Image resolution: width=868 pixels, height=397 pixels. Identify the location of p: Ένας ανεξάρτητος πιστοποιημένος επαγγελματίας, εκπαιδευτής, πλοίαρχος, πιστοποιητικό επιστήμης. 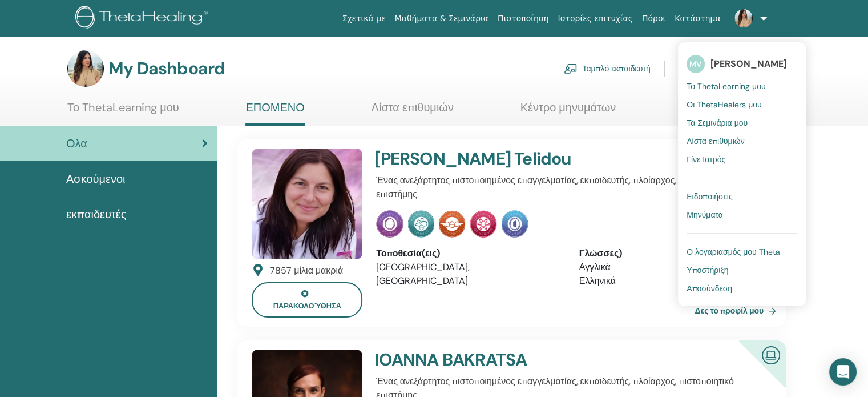
(570, 187).